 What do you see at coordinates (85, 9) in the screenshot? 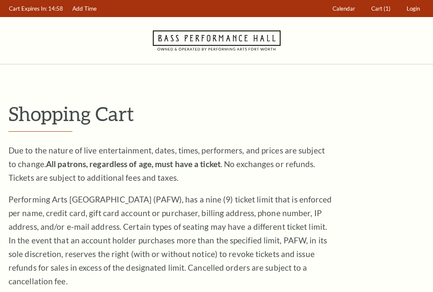
I see `a: Add Time` at bounding box center [85, 9].